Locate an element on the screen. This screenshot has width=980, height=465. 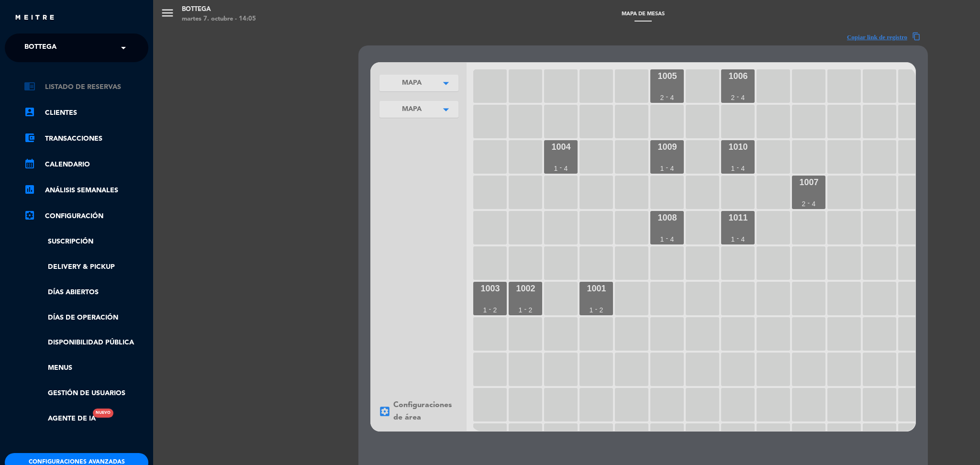
i: account_balance_wallet is located at coordinates (30, 138).